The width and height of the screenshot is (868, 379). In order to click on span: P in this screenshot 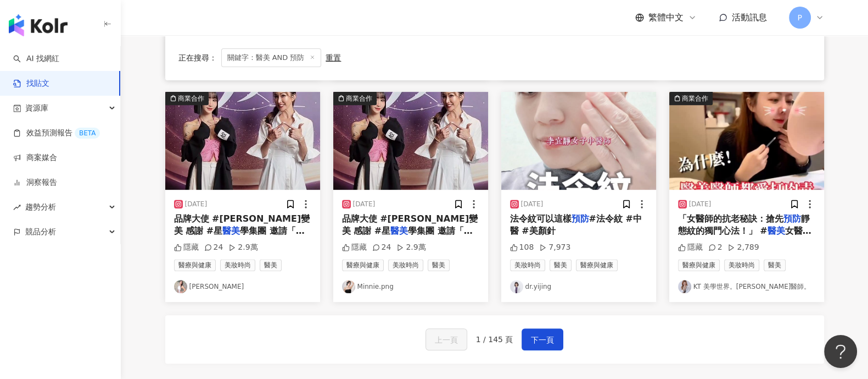, I will do `click(799, 18)`.